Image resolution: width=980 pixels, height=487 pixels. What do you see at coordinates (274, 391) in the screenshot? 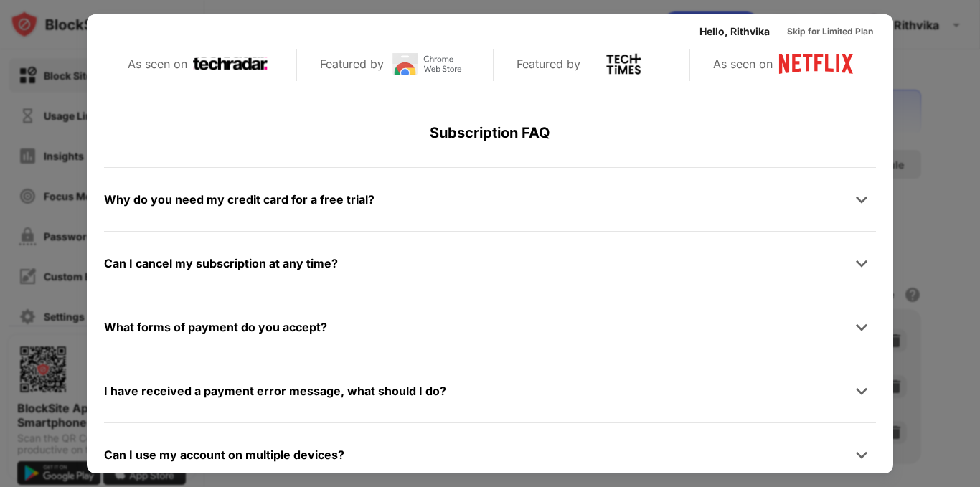
I see `div: I have received a payment error message, what should I do?` at bounding box center [274, 391].